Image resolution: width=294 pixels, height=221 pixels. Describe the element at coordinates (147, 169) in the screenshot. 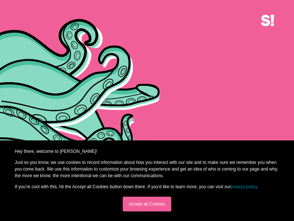

I see `p: Just so you know, we use cookies to record information about how you interact with our site and t...` at that location.